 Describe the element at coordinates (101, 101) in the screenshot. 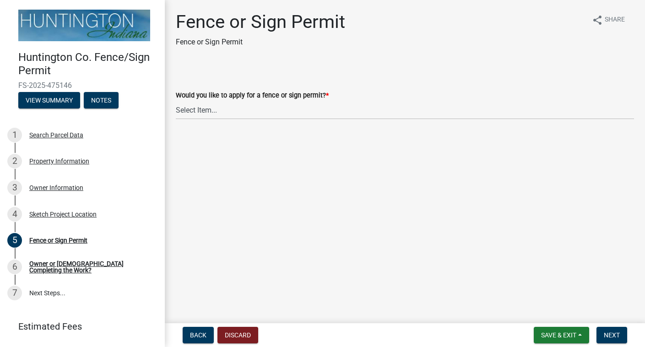

I see `wm-modal-confirm: Notes` at that location.